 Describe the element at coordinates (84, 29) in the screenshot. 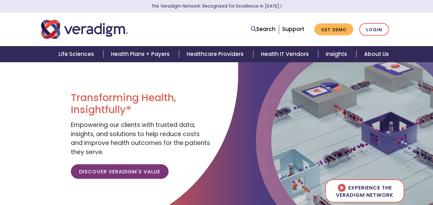

I see `img: Veradigm logo` at that location.